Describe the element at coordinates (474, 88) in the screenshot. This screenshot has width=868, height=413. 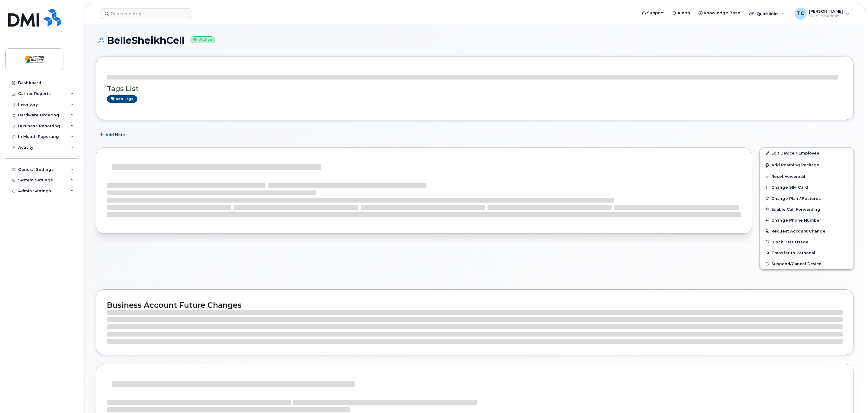
I see `h3: Tags List` at that location.